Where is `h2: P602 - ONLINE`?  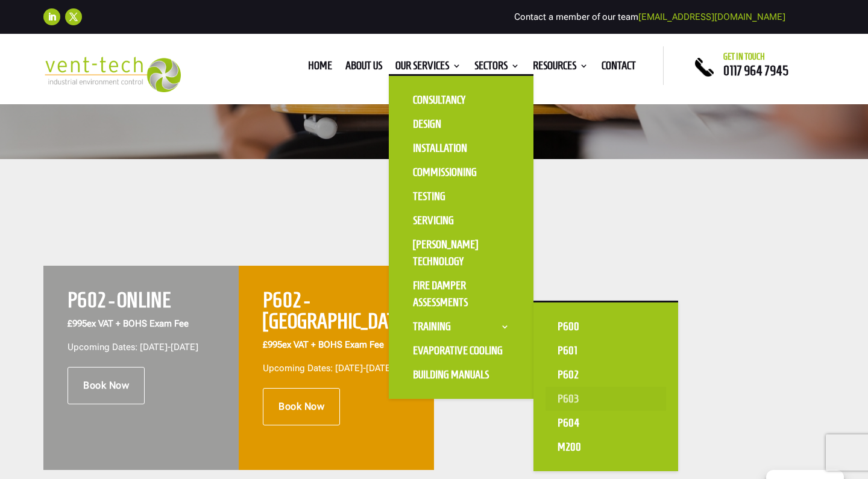
h2: P602 - ONLINE is located at coordinates (141, 303).